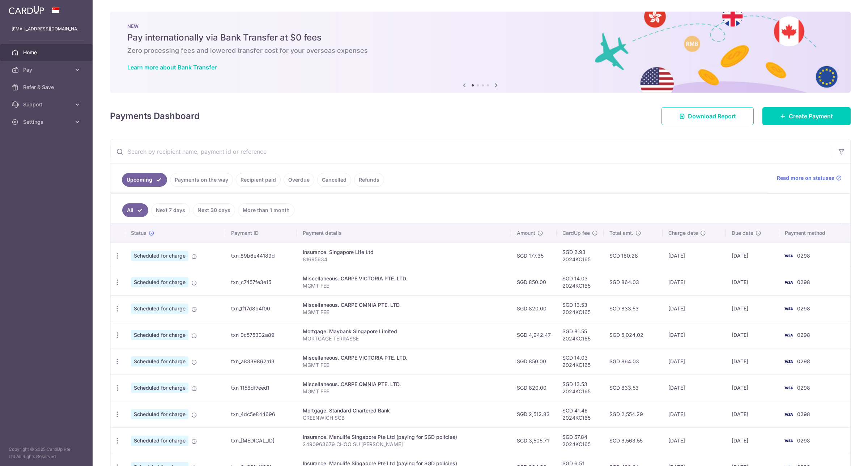  Describe the element at coordinates (403, 252) in the screenshot. I see `div: Insurance. Singapore Life Ltd` at that location.